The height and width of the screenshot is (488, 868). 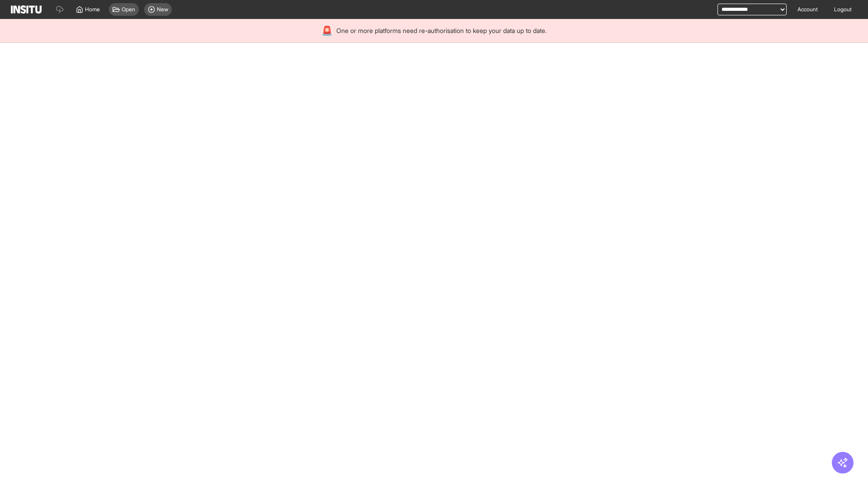 I want to click on span: New, so click(x=162, y=10).